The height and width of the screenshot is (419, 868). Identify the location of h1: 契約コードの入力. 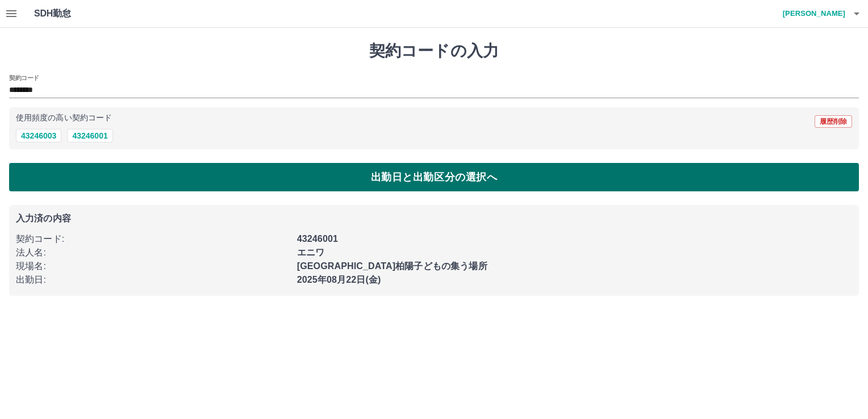
(434, 51).